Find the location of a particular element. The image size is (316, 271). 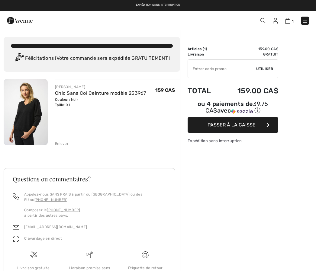

a: 1 is located at coordinates (289, 21).